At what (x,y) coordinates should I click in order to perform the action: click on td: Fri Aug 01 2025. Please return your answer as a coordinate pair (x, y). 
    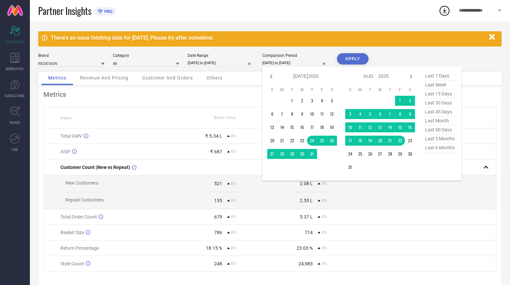
    Looking at the image, I should click on (400, 101).